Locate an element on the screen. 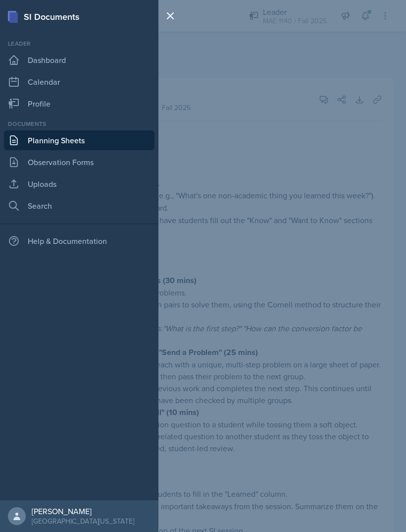  a: Calendar is located at coordinates (79, 82).